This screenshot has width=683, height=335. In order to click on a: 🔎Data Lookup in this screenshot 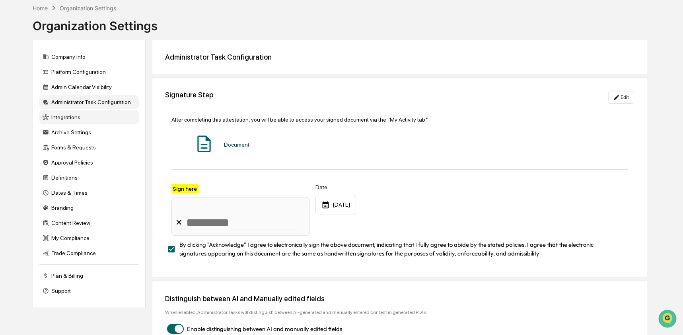, I will do `click(29, 119)`.